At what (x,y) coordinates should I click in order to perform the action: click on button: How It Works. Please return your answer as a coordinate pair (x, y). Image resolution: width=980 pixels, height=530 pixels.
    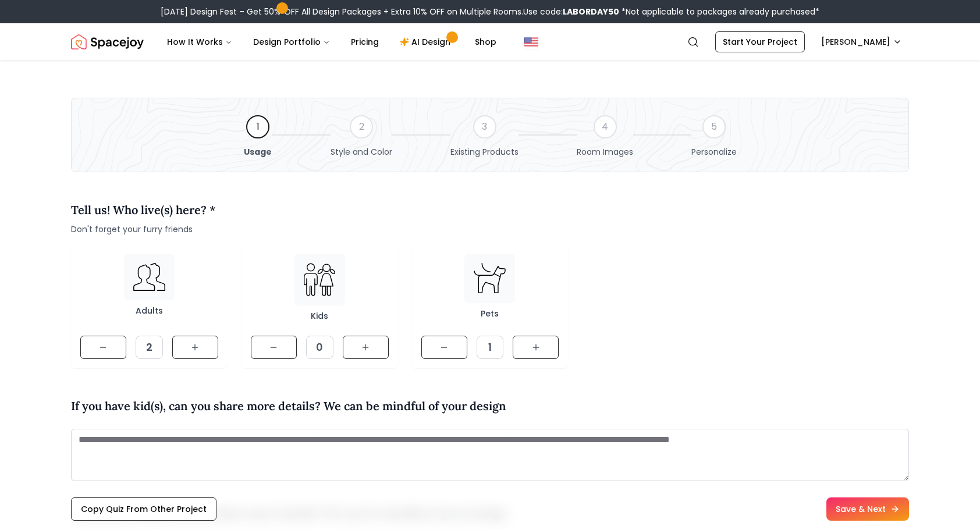
    Looking at the image, I should click on (200, 42).